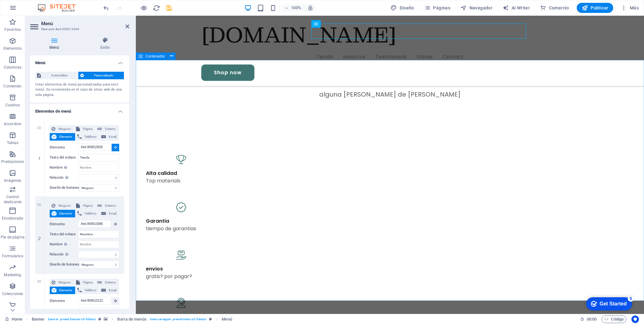 This screenshot has height=324, width=644. What do you see at coordinates (629, 8) in the screenshot?
I see `span: Más` at bounding box center [629, 8].